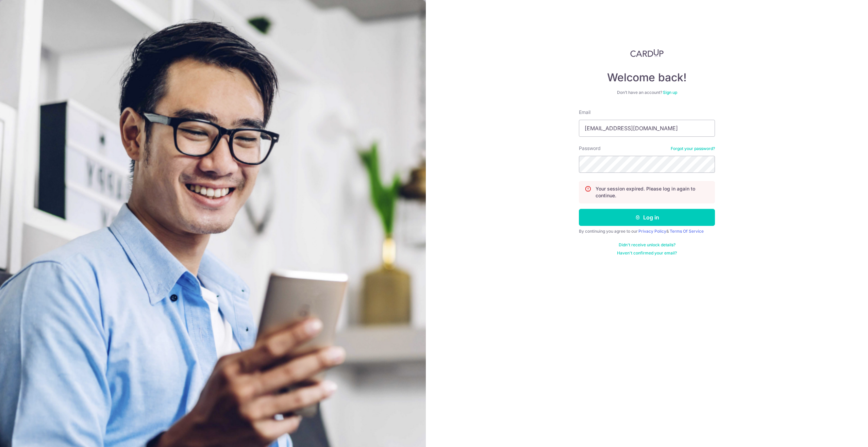  I want to click on a: Haven't confirmed your email?, so click(647, 253).